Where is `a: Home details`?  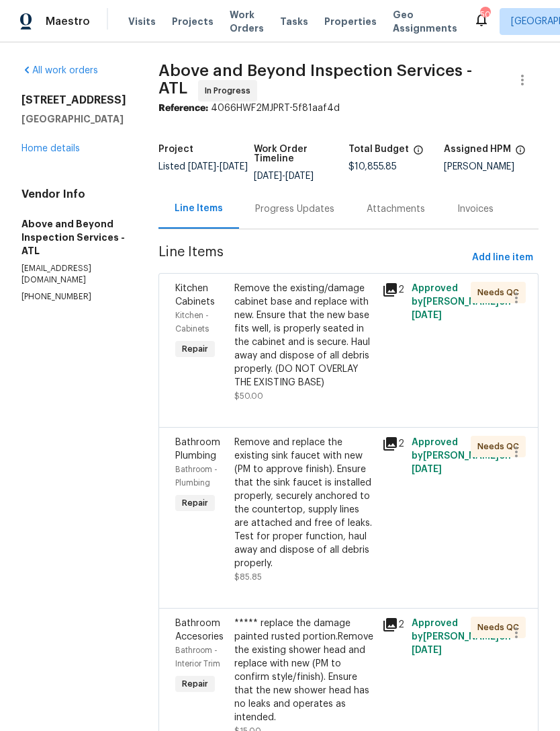 a: Home details is located at coordinates (51, 149).